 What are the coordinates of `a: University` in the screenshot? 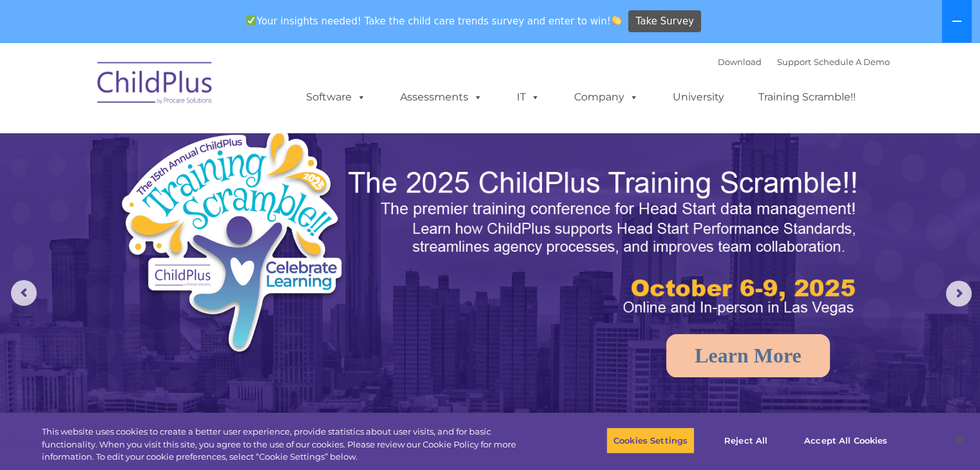 It's located at (698, 98).